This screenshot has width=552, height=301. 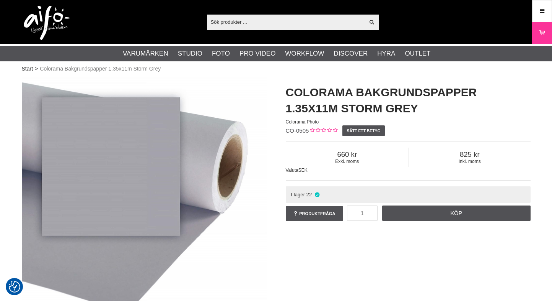 I want to click on a: Hyra, so click(x=386, y=54).